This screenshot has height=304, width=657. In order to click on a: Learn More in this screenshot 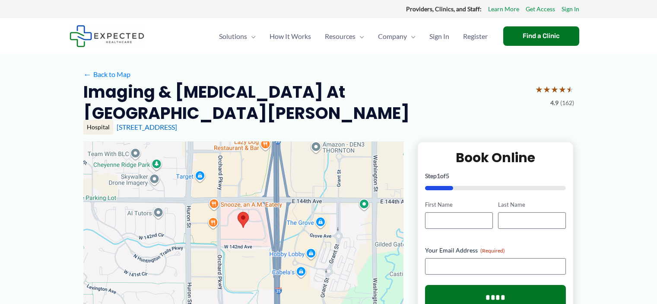, I will do `click(504, 9)`.